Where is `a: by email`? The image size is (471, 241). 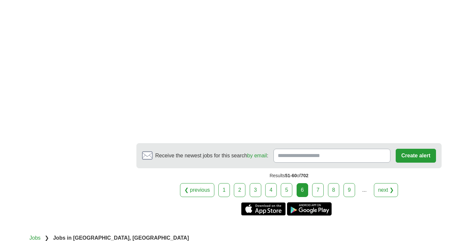
a: by email is located at coordinates (257, 155).